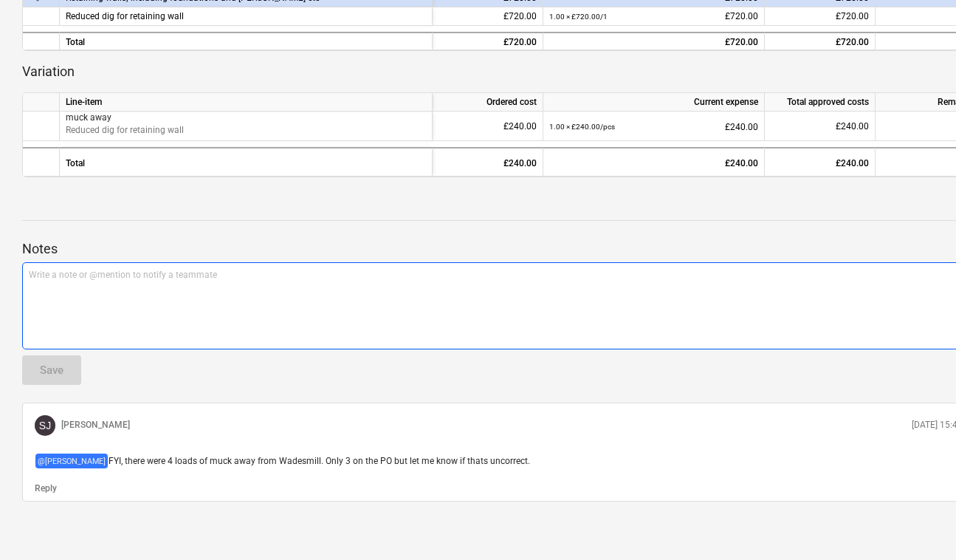 The height and width of the screenshot is (560, 956). Describe the element at coordinates (820, 102) in the screenshot. I see `div: Total approved costs` at that location.